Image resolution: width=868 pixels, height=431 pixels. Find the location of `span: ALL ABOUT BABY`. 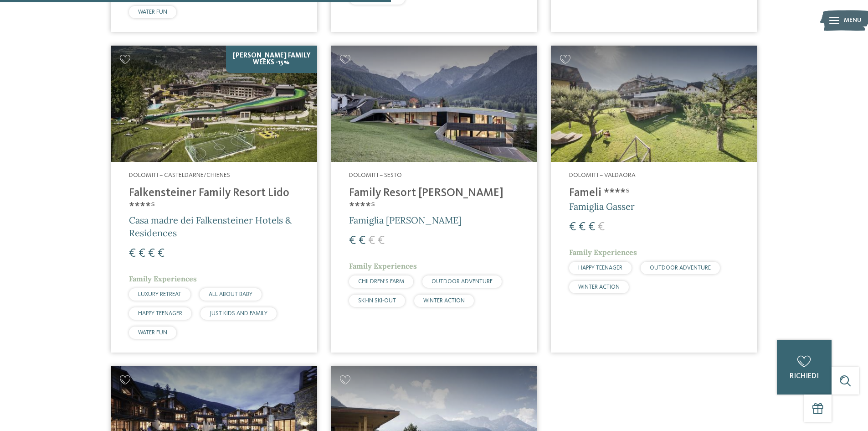

span: ALL ABOUT BABY is located at coordinates (230, 294).